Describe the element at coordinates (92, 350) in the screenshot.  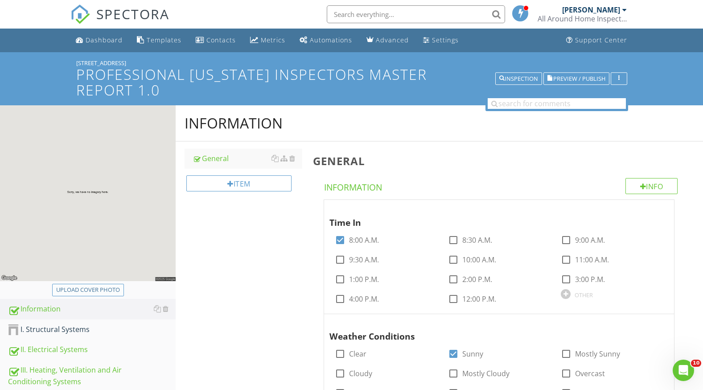
I see `div: II. Electrical Systems` at that location.